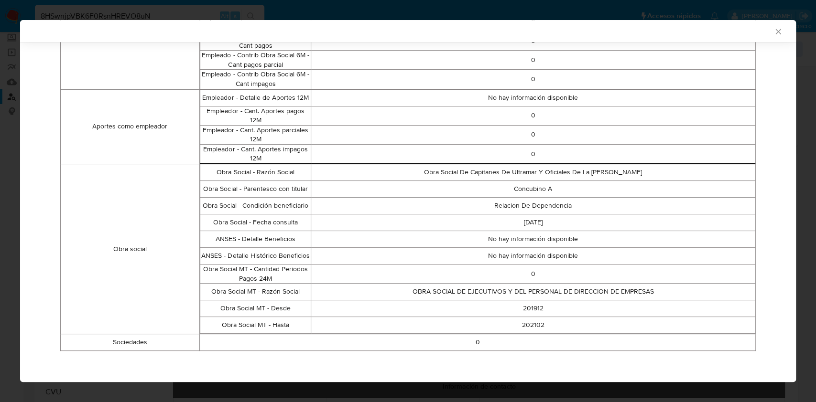 Image resolution: width=816 pixels, height=402 pixels. Describe the element at coordinates (255, 274) in the screenshot. I see `td: Obra Social MT - Cantidad Periodos Pagos 24M` at that location.